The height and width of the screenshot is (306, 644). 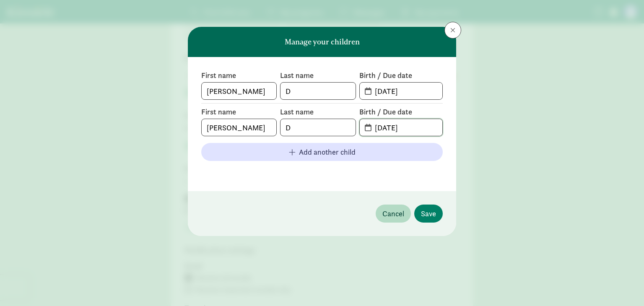 What do you see at coordinates (428, 213) in the screenshot?
I see `span: Save` at bounding box center [428, 213].